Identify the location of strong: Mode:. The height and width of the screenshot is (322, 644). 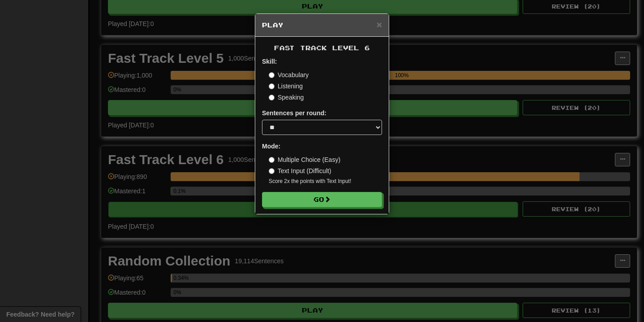
(271, 146).